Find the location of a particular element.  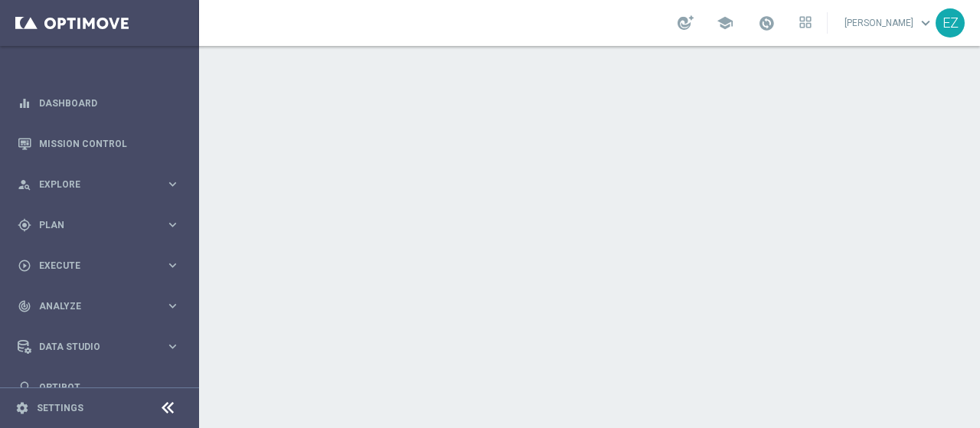

div: person_search Explore keyboard_arrow_right is located at coordinates (99, 184).